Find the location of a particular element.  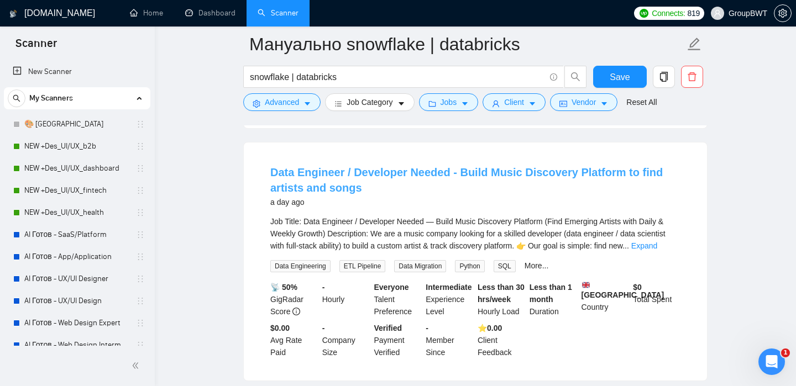

b: Intermediate is located at coordinates (448, 287).